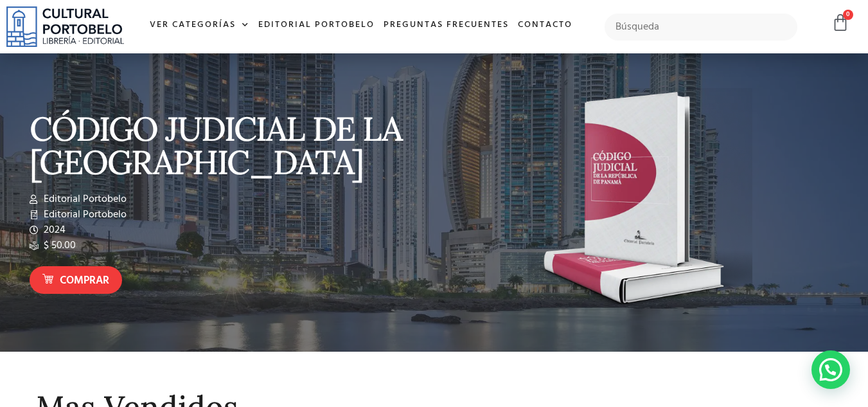  Describe the element at coordinates (545, 25) in the screenshot. I see `a: Contacto` at that location.